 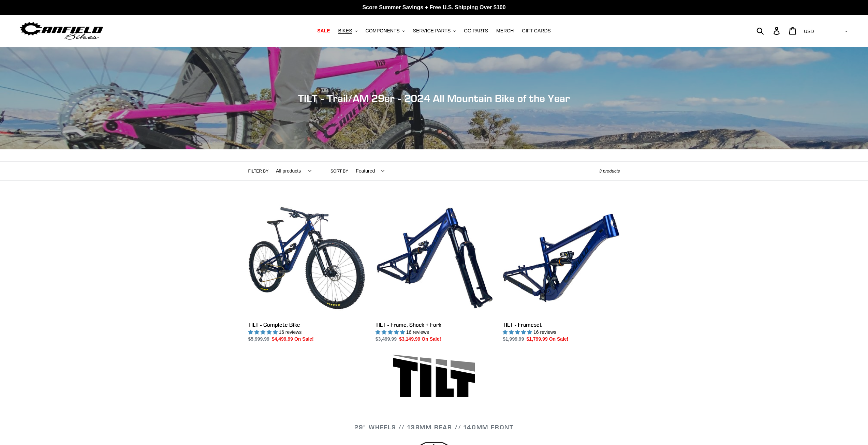 What do you see at coordinates (345, 31) in the screenshot?
I see `span: BIKES` at bounding box center [345, 31].